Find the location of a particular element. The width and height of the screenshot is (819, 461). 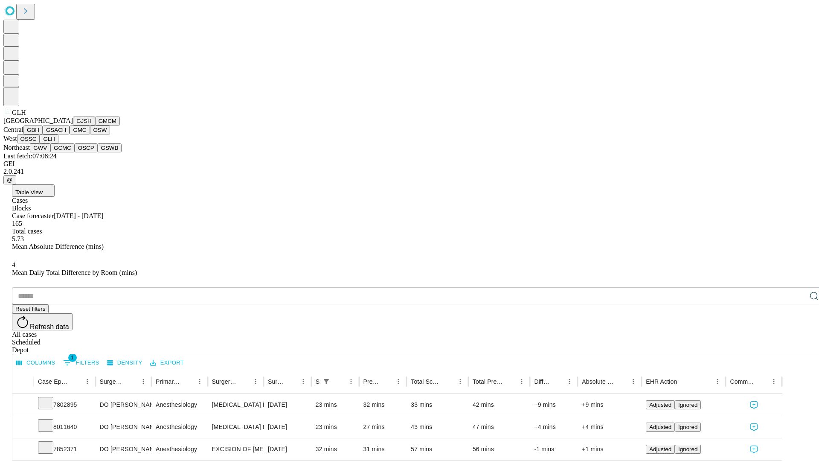

div: Total Predicted Duration is located at coordinates (488, 382).